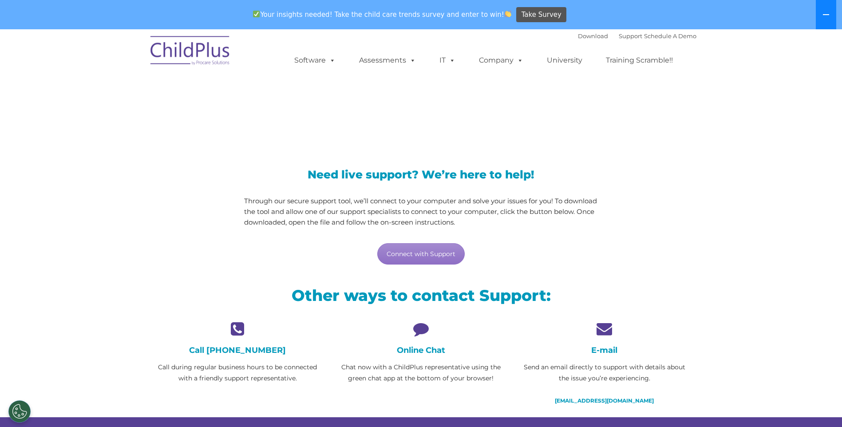 This screenshot has height=427, width=842. I want to click on p: Send an email directly to support with details about the issue you’re experiencing., so click(604, 373).